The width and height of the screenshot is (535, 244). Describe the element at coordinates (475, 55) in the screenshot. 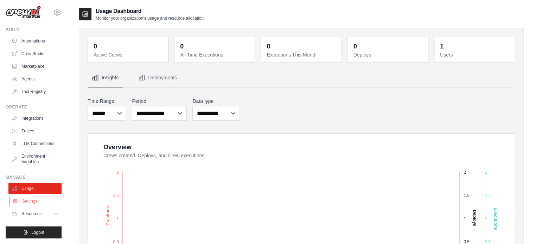

I see `dt: Users` at that location.